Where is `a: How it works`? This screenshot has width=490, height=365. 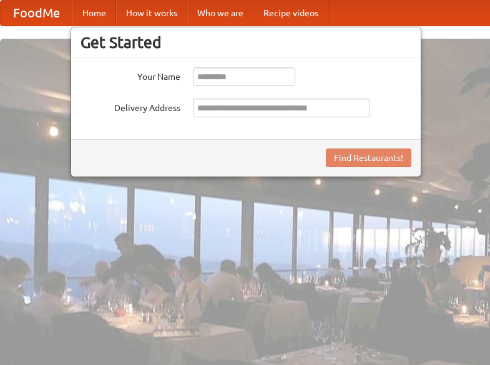 a: How it works is located at coordinates (152, 13).